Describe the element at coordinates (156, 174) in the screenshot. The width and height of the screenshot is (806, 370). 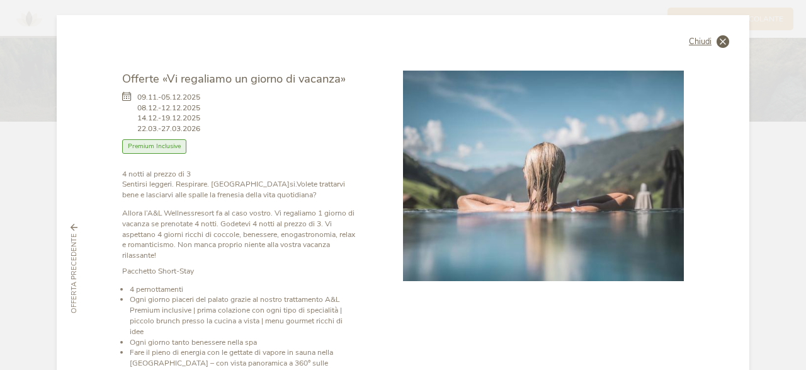
I see `strong: 4 notti al prezzo di 3` at that location.